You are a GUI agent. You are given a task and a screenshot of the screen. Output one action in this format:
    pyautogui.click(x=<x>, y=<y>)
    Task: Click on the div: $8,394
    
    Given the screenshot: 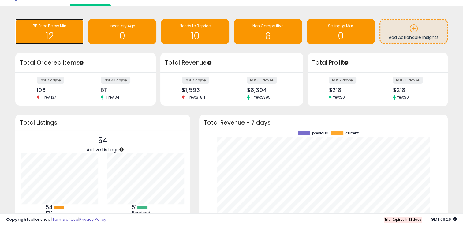 What is the action you would take?
    pyautogui.click(x=270, y=90)
    